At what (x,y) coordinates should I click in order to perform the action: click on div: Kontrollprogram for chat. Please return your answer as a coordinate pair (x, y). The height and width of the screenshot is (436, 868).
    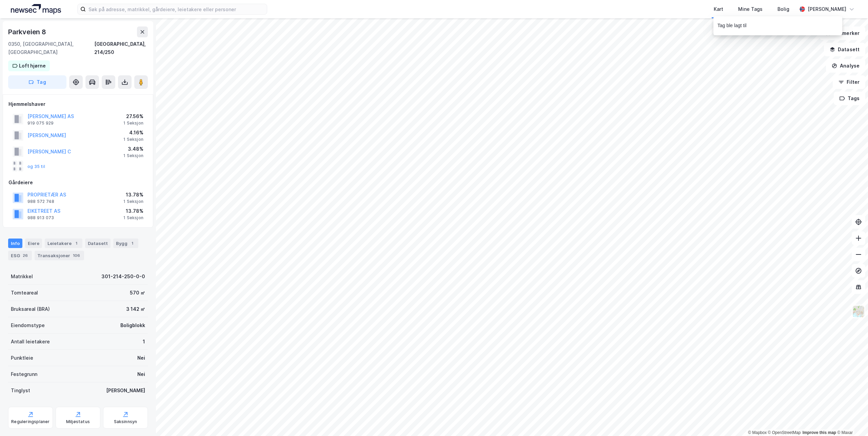
    Looking at the image, I should click on (851, 420).